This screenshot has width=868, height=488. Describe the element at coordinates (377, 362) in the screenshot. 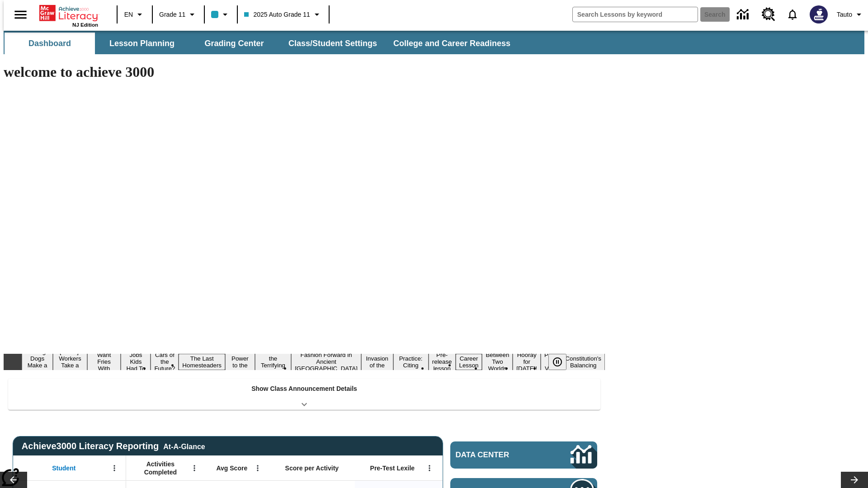

I see `button: Slide 10 The Invasion of the Free CD` at that location.